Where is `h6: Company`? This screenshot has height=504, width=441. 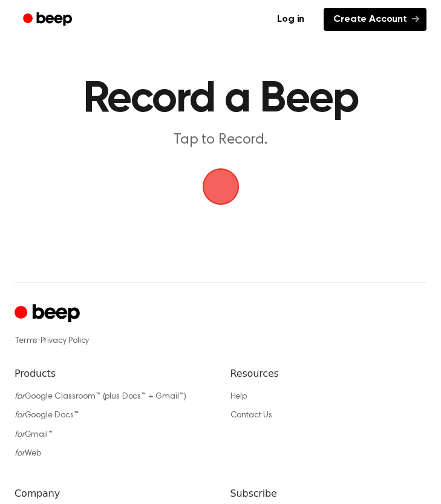
h6: Company is located at coordinates (113, 494).